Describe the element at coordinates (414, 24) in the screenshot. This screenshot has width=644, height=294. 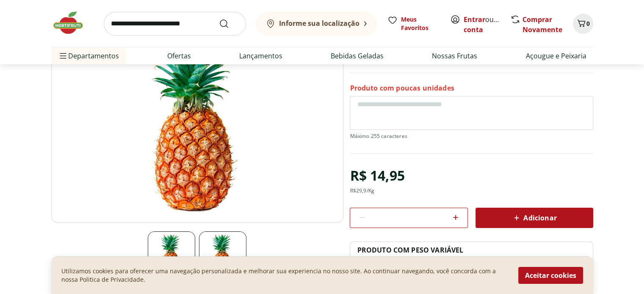
I see `a: Meus Favoritos` at that location.